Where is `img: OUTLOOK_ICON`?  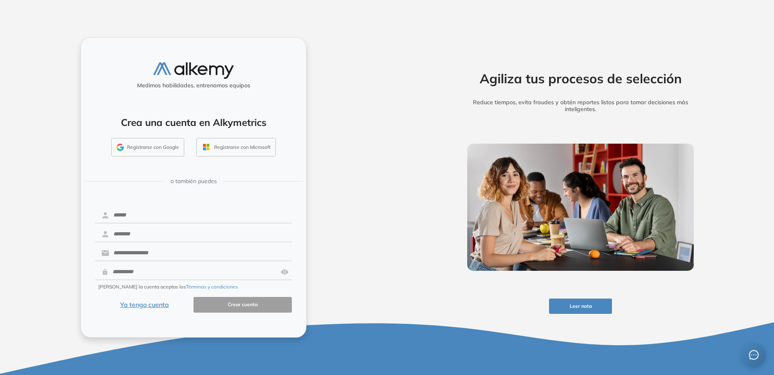
img: OUTLOOK_ICON is located at coordinates (206, 147).